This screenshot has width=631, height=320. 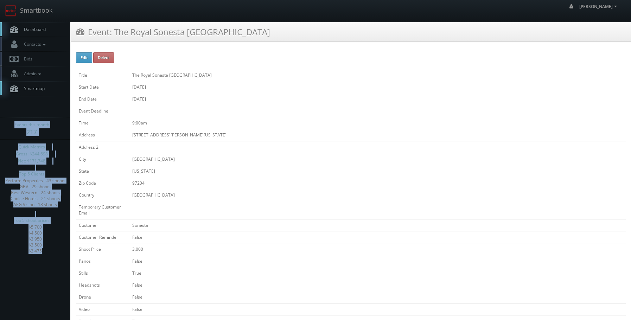 I want to click on span: Admin, so click(x=32, y=74).